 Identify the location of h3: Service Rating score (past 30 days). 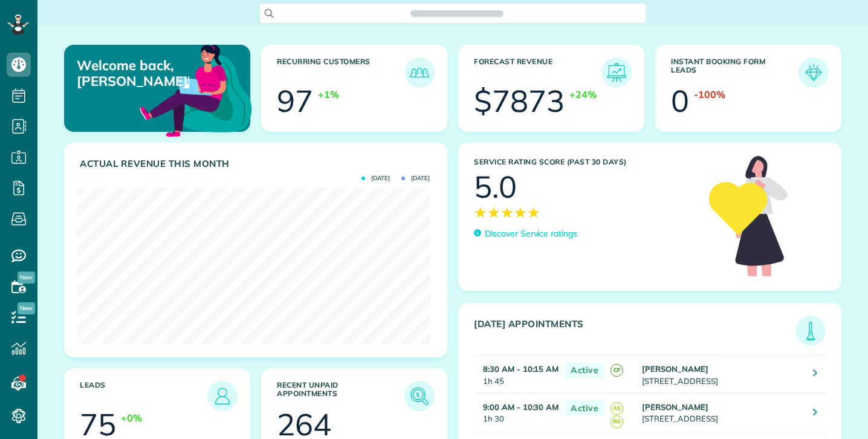
(586, 162).